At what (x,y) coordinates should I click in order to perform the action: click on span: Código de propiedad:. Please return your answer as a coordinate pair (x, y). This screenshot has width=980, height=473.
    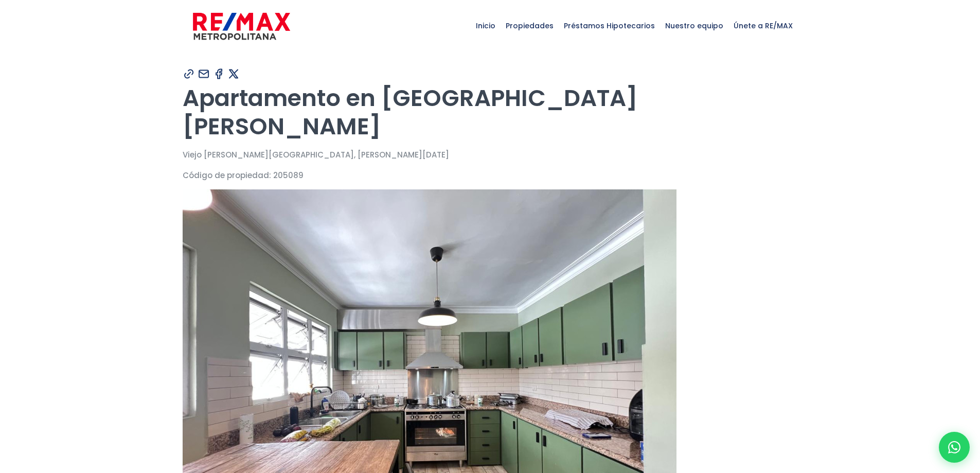
    Looking at the image, I should click on (227, 175).